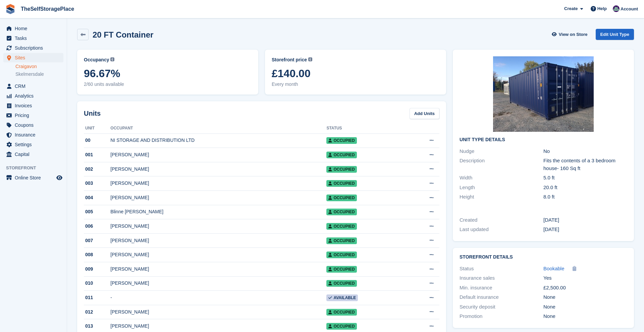 The height and width of the screenshot is (332, 644). Describe the element at coordinates (502, 220) in the screenshot. I see `div: Created` at that location.